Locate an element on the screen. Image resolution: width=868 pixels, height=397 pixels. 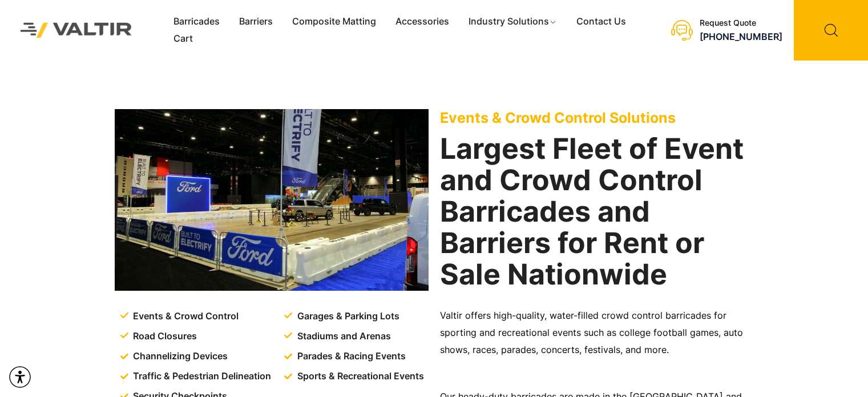
span: Traffic & Pedestrian Delineation is located at coordinates (200, 376).